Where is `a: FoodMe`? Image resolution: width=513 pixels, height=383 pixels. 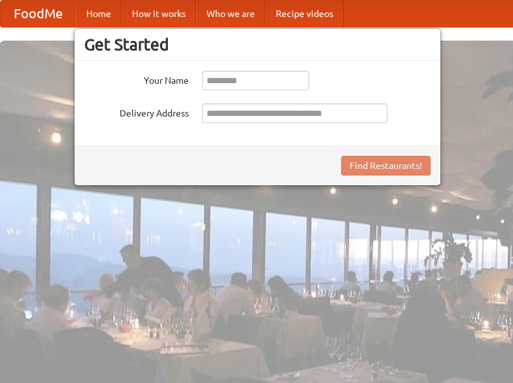
a: FoodMe is located at coordinates (38, 14).